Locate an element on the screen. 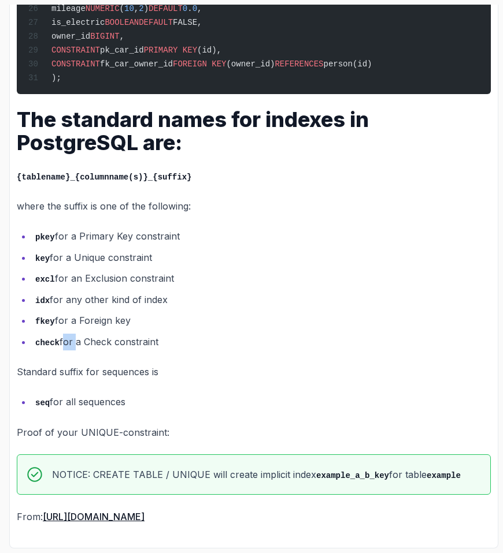 The image size is (503, 553). span: (owner_id) is located at coordinates (250, 64).